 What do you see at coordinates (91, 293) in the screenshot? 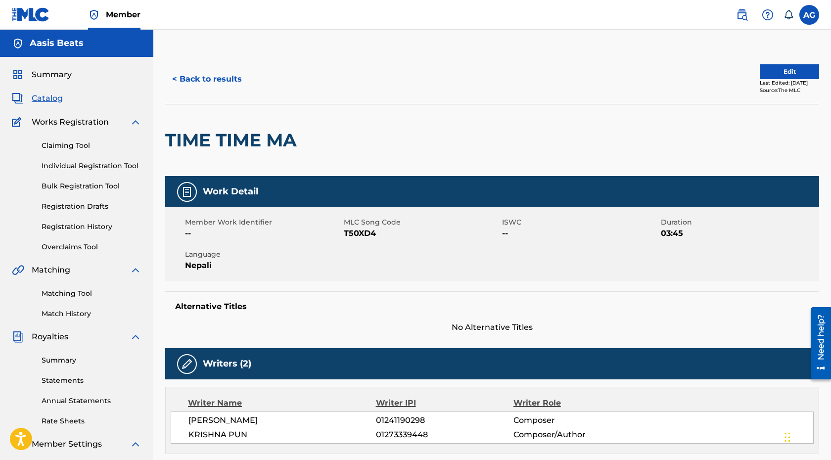
I see `a: Matching Tool` at bounding box center [91, 293].